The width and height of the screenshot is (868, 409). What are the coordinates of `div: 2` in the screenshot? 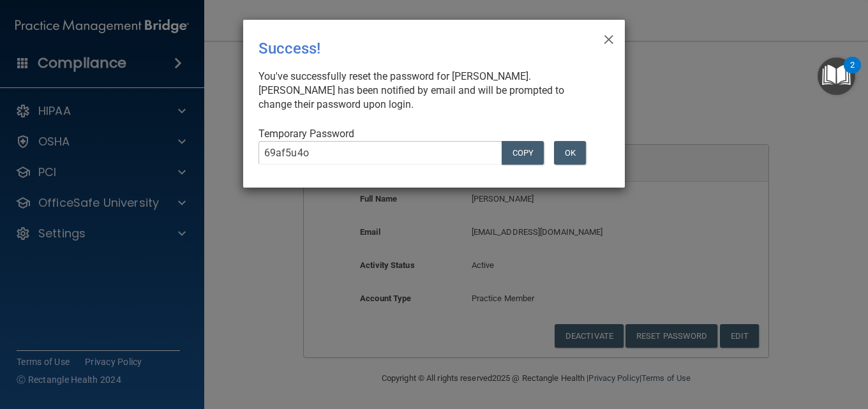 It's located at (852, 73).